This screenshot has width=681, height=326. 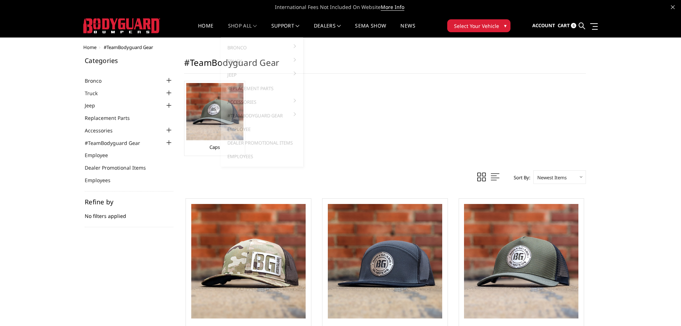 What do you see at coordinates (249, 261) in the screenshot?
I see `img: Camo / Brown Cap` at bounding box center [249, 261].